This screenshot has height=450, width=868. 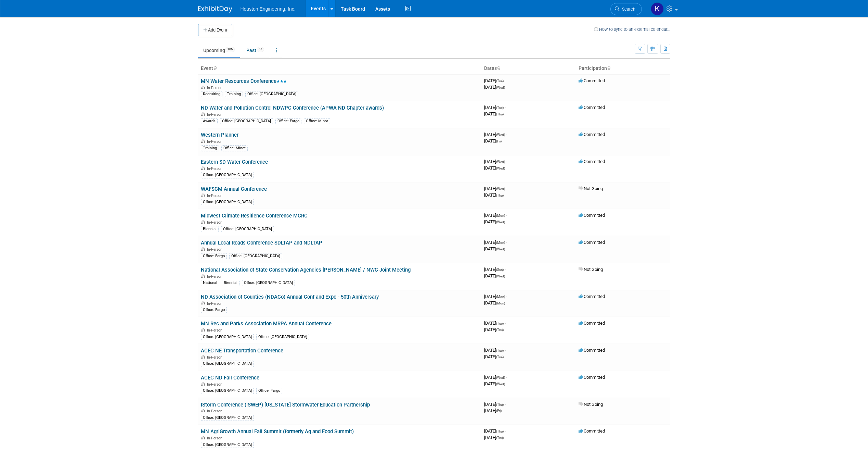 I want to click on div: Training, so click(x=234, y=94).